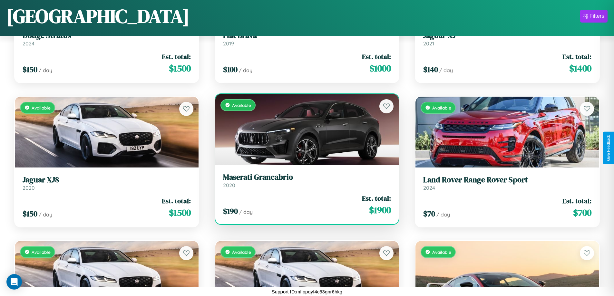 The height and width of the screenshot is (296, 614). I want to click on h3: Jaguar XJ8, so click(107, 180).